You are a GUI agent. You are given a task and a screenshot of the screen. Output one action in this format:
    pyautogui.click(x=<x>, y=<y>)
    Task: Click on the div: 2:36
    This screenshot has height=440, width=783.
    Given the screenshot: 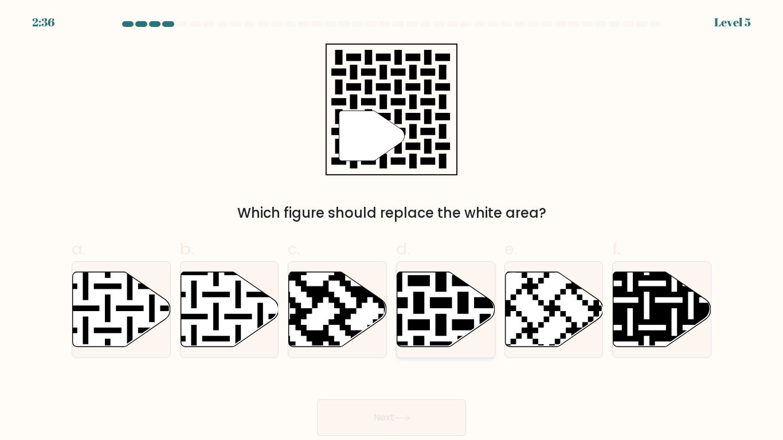 What is the action you would take?
    pyautogui.click(x=43, y=22)
    